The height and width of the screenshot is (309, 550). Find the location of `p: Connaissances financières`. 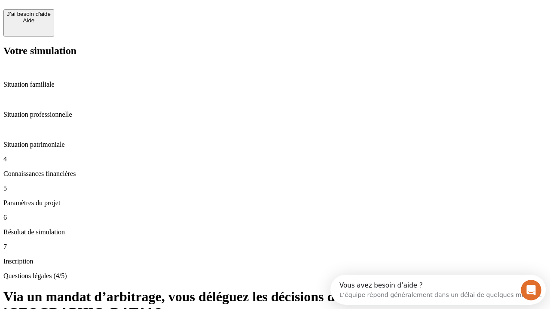

p: Connaissances financières is located at coordinates (275, 174).